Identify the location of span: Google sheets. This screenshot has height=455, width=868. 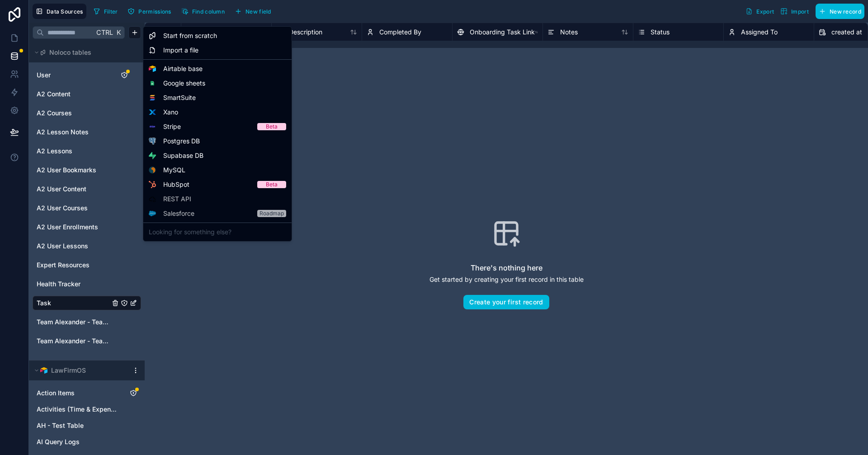
(184, 83).